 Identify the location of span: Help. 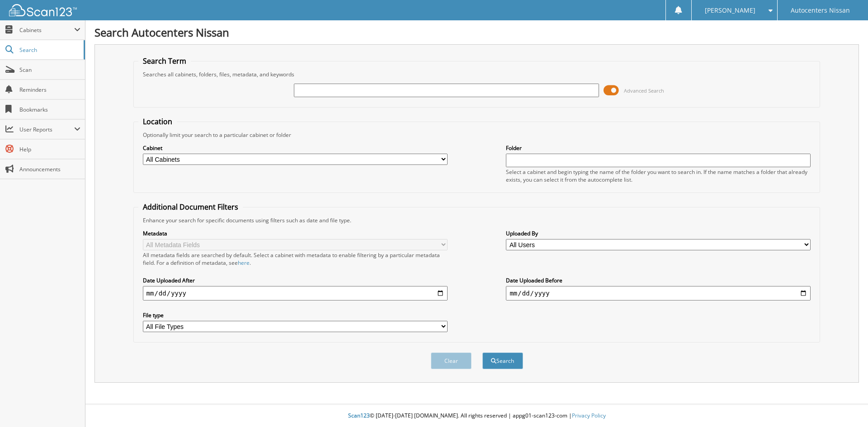
(50, 149).